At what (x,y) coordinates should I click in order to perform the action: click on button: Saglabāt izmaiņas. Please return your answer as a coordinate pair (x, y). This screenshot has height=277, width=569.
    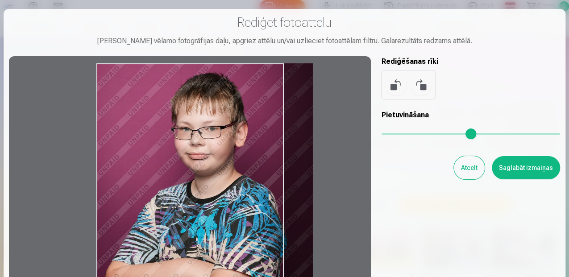
    Looking at the image, I should click on (526, 168).